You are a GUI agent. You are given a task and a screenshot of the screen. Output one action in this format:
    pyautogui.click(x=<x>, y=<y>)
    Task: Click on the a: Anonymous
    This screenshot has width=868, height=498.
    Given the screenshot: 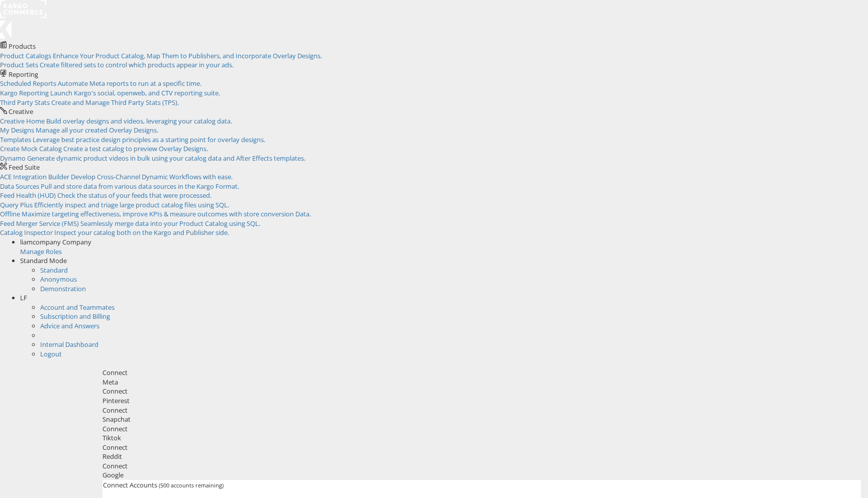 What is the action you would take?
    pyautogui.click(x=58, y=279)
    